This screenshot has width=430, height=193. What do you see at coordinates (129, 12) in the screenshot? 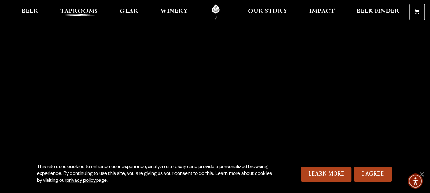
I see `a: Gear` at bounding box center [129, 12].